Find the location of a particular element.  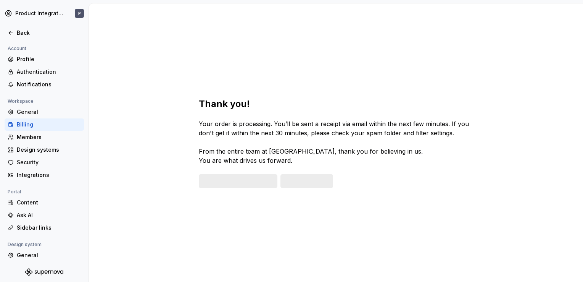

a: Design systems is located at coordinates (44, 150).